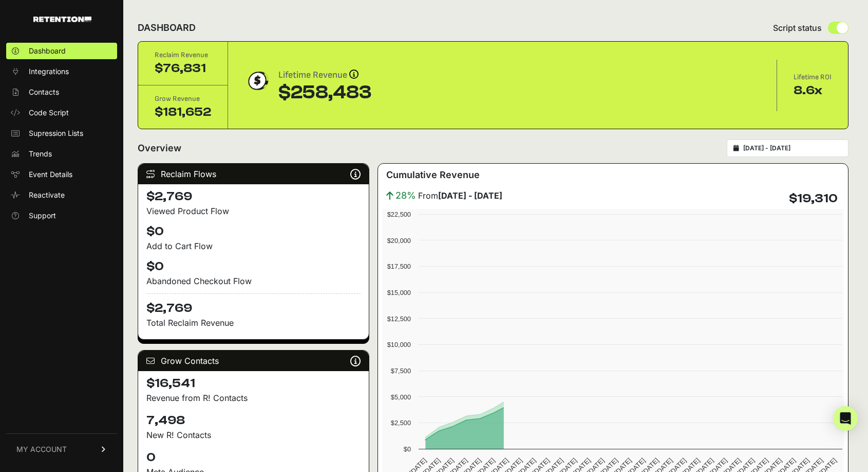  I want to click on div: $258,483, so click(325, 93).